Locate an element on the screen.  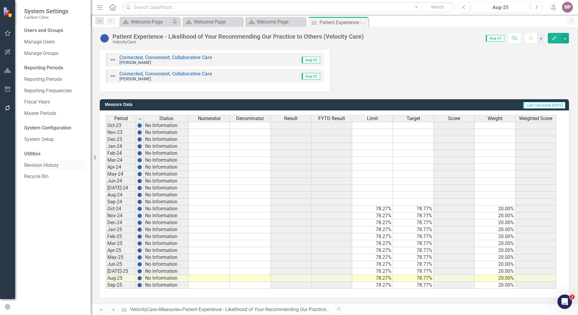
span: Weighted Score is located at coordinates (535, 119).